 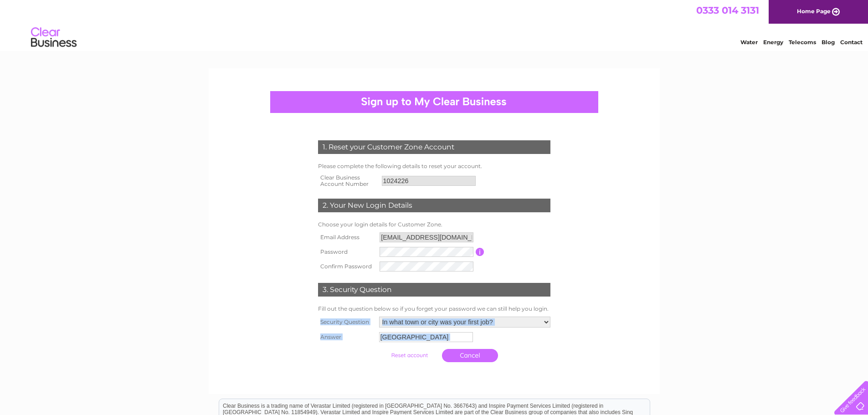 I want to click on th: Answer, so click(x=346, y=337).